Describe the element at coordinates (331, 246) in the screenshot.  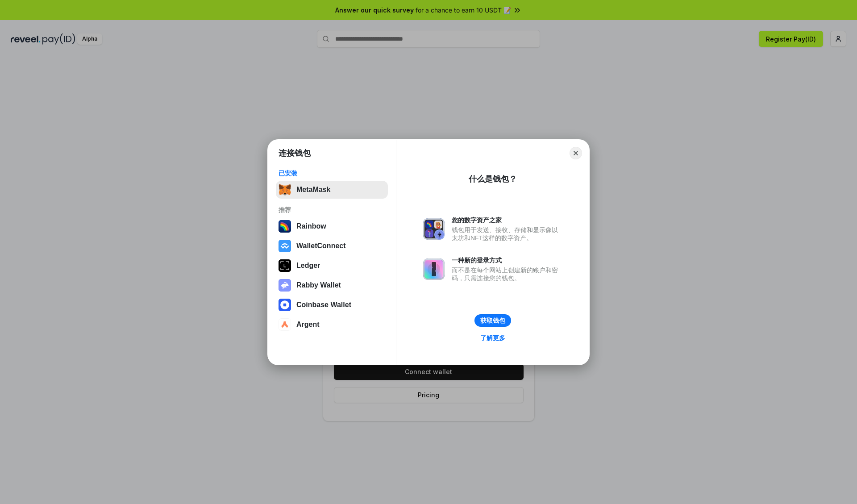
I see `button: WalletConnect` at that location.